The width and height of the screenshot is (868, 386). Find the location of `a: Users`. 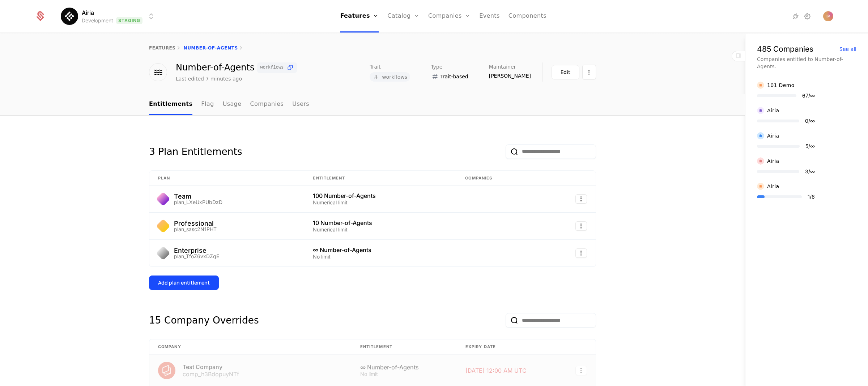

a: Users is located at coordinates (300, 105).